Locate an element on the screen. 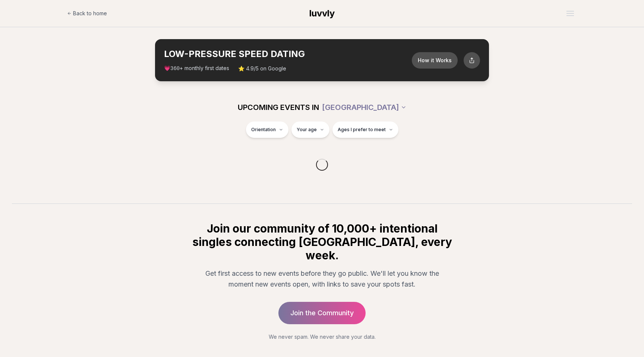 Image resolution: width=644 pixels, height=357 pixels. span: 💗 + monthly first dates is located at coordinates (196, 69).